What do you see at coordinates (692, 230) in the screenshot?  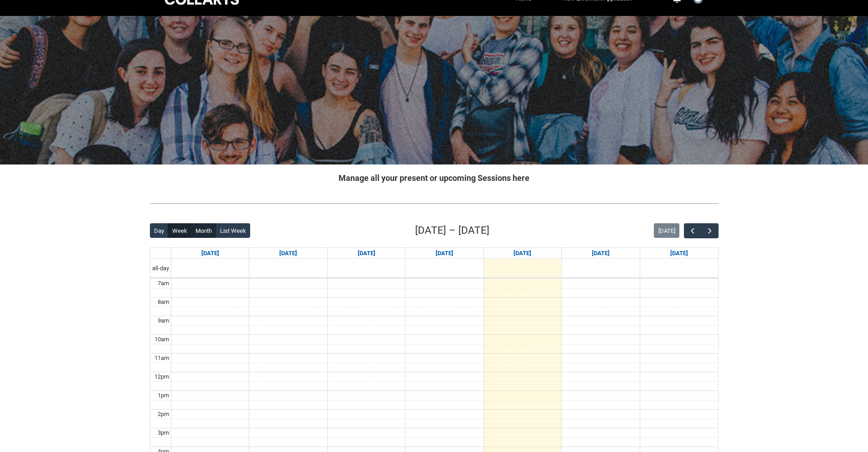 I see `button: Previous Week` at bounding box center [692, 230].